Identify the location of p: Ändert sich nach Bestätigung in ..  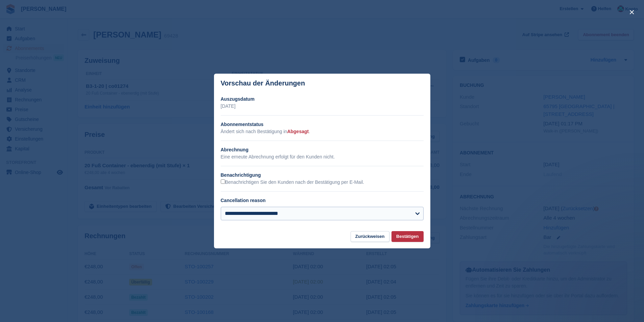
(322, 132).